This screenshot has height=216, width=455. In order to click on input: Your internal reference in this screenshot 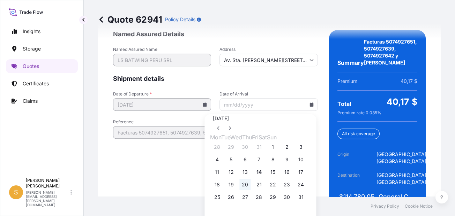, I will do `click(164, 133)`.